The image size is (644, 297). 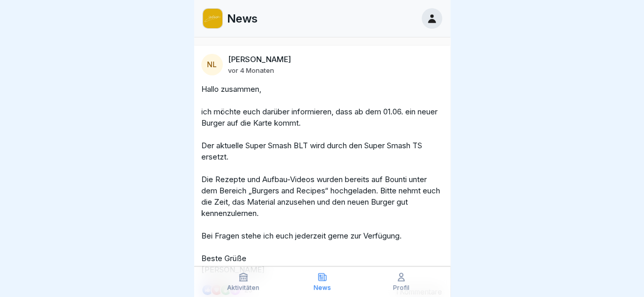 What do you see at coordinates (213, 19) in the screenshot?
I see `img: ebmwi866ydgloau9wqyjvut2.png` at bounding box center [213, 19].